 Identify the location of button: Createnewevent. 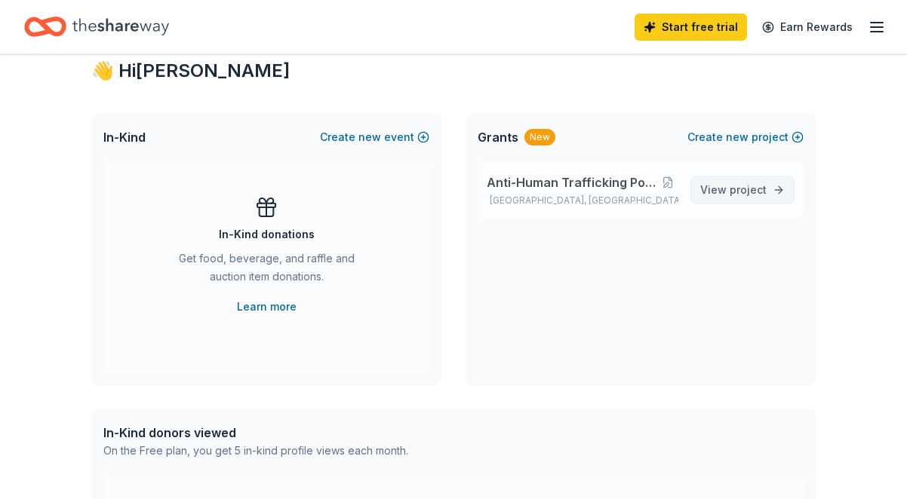
(374, 137).